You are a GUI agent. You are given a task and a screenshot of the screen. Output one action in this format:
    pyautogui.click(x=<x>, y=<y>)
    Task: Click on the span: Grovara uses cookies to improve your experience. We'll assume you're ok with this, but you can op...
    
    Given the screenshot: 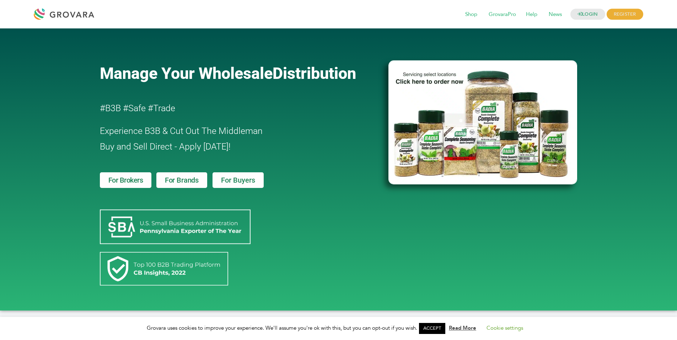 What is the action you would take?
    pyautogui.click(x=338, y=328)
    